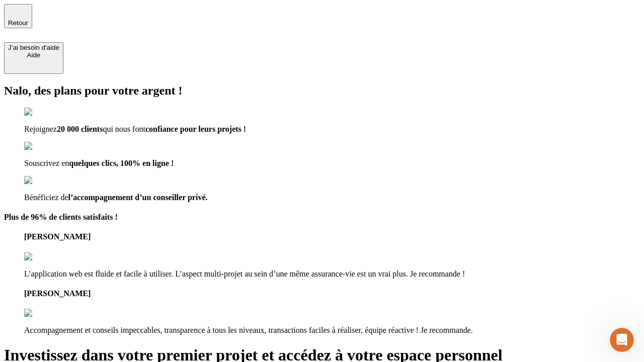 The image size is (644, 362). Describe the element at coordinates (18, 16) in the screenshot. I see `button: Retour` at that location.